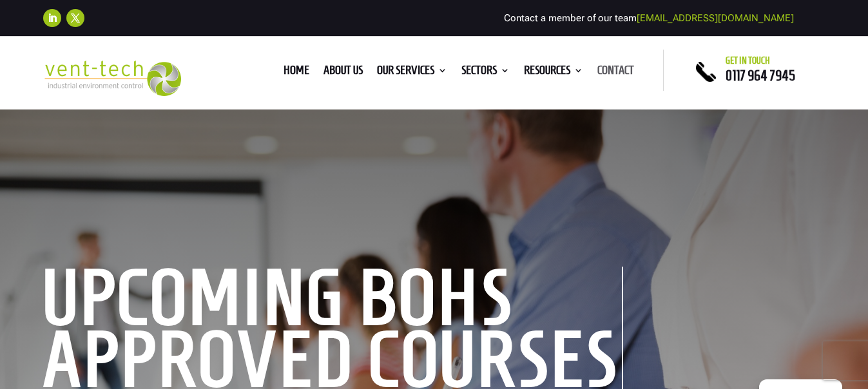  What do you see at coordinates (411, 73) in the screenshot?
I see `a: Our Services` at bounding box center [411, 73].